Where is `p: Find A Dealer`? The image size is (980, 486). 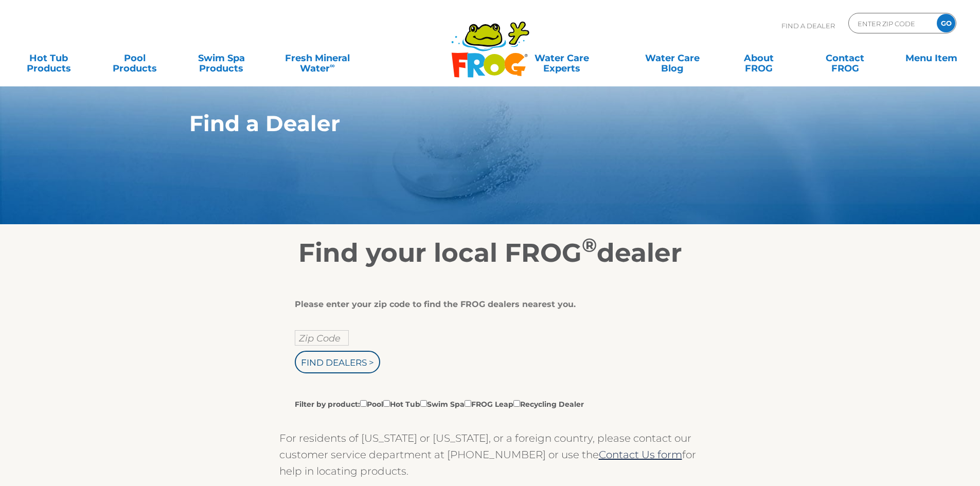 p: Find A Dealer is located at coordinates (808, 26).